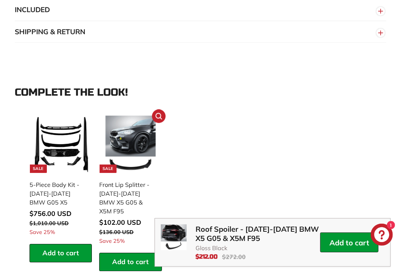 The width and height of the screenshot is (401, 277). I want to click on div: Complete the look!, so click(200, 92).